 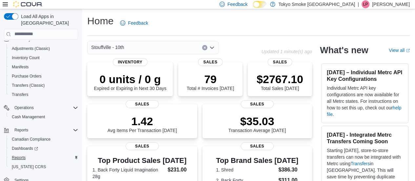 What do you see at coordinates (28, 4) in the screenshot?
I see `img: Cova` at bounding box center [28, 4].